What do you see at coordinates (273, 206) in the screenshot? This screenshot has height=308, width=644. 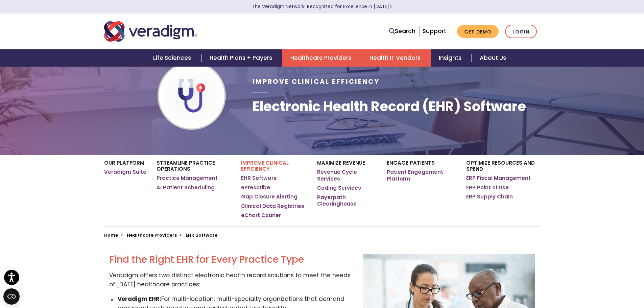 I see `a: Clinical Data Registries` at bounding box center [273, 206].